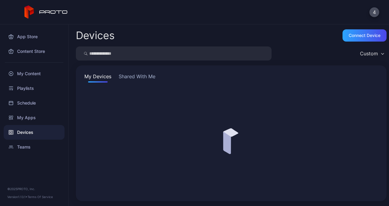 The width and height of the screenshot is (389, 206). Describe the element at coordinates (364, 35) in the screenshot. I see `div: Connect device` at that location.